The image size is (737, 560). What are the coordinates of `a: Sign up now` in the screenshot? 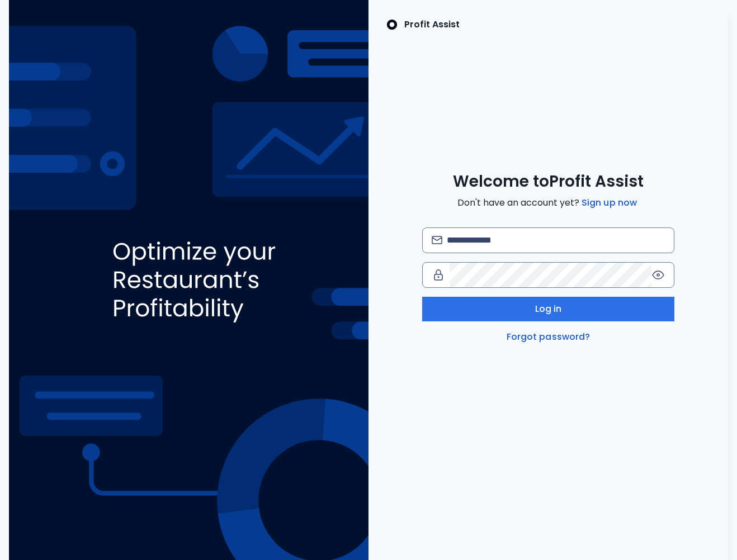 It's located at (609, 203).